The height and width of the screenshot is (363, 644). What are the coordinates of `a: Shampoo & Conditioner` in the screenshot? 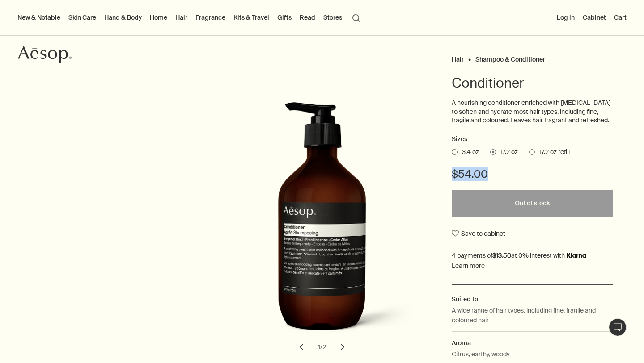 It's located at (510, 57).